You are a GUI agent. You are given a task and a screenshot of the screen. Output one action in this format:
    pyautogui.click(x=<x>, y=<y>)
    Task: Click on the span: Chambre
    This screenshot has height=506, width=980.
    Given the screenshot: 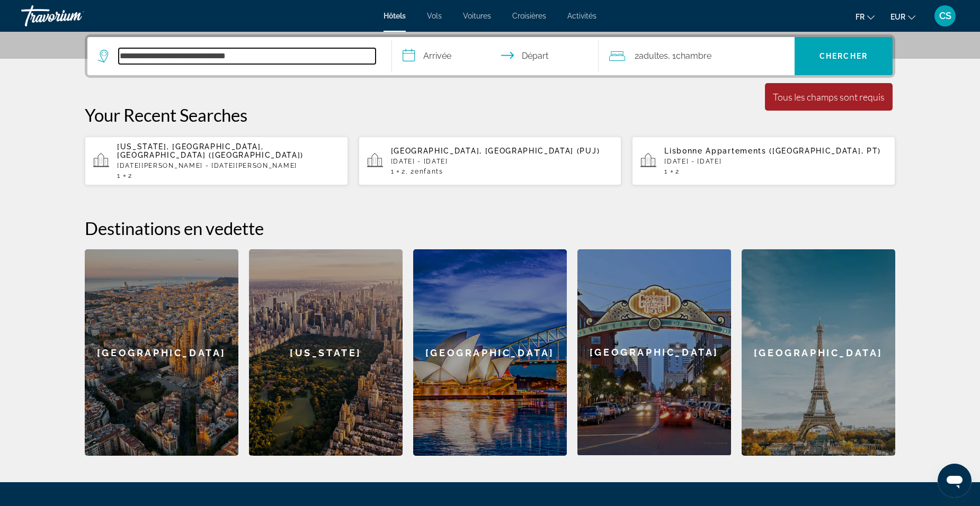 What is the action you would take?
    pyautogui.click(x=693, y=56)
    